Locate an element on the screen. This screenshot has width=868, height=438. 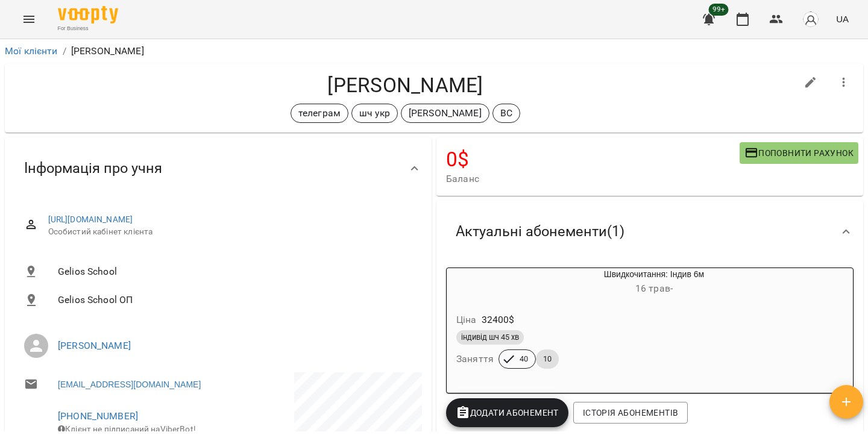
span: For Business is located at coordinates (88, 29).